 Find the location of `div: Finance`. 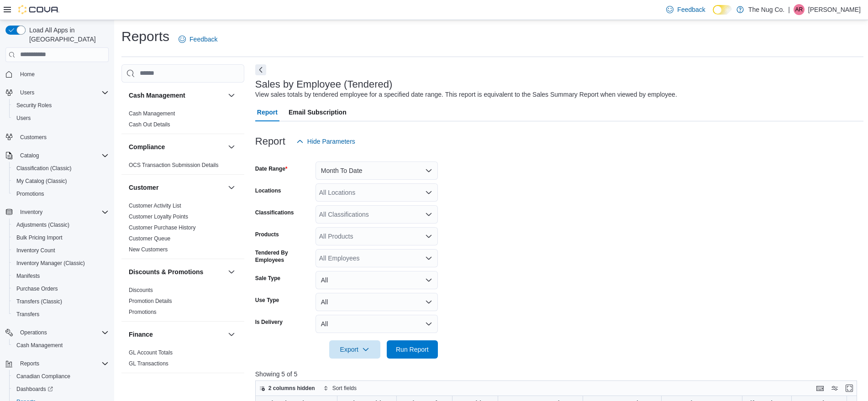

div: Finance is located at coordinates (182, 360).